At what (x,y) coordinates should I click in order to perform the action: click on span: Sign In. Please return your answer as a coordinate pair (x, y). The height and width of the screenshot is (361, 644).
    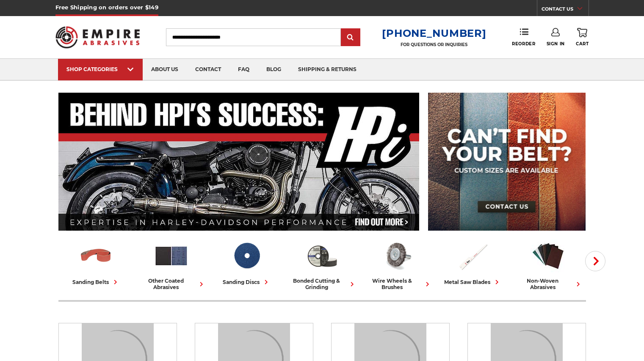
    Looking at the image, I should click on (556, 43).